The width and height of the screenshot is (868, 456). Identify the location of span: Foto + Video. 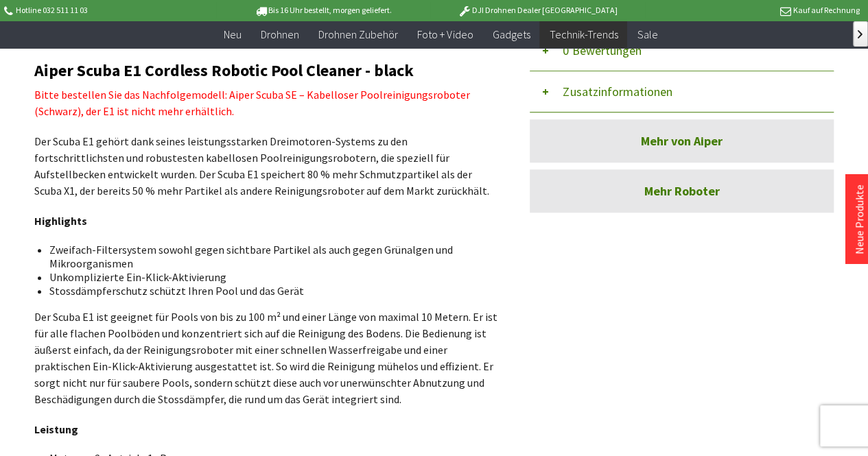
(445, 34).